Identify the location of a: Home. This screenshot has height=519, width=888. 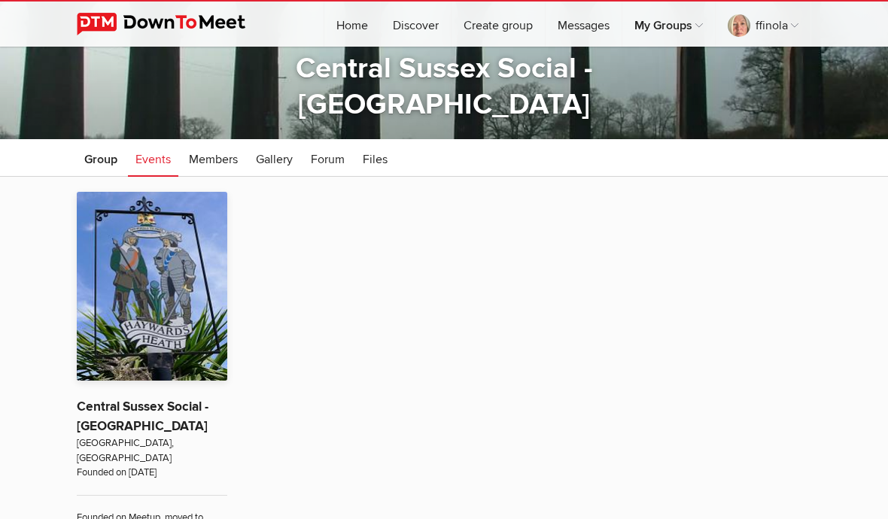
(352, 24).